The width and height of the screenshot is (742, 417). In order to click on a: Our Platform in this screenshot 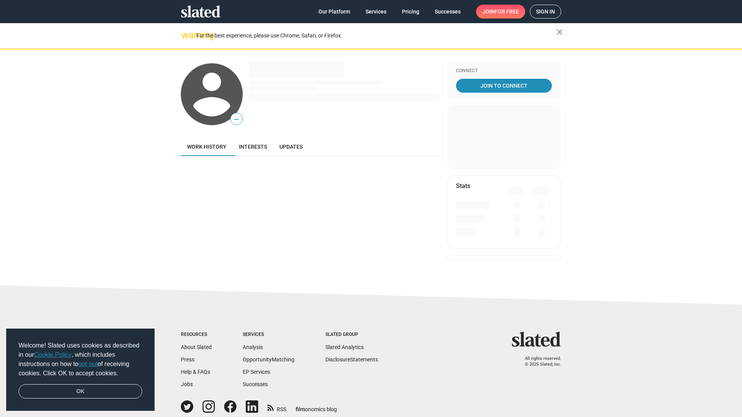, I will do `click(334, 12)`.